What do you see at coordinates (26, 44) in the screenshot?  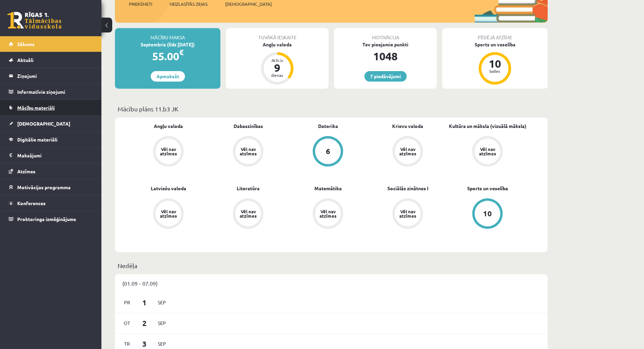 I see `span: Sākums` at bounding box center [26, 44].